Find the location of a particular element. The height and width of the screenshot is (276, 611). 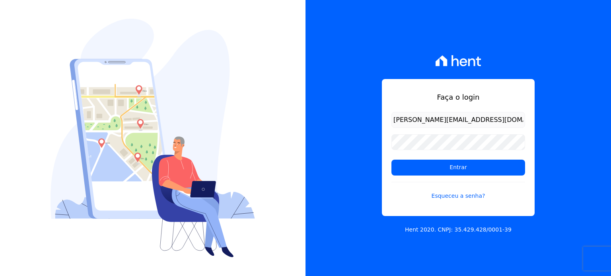

h1: Faça o login is located at coordinates (458, 97).